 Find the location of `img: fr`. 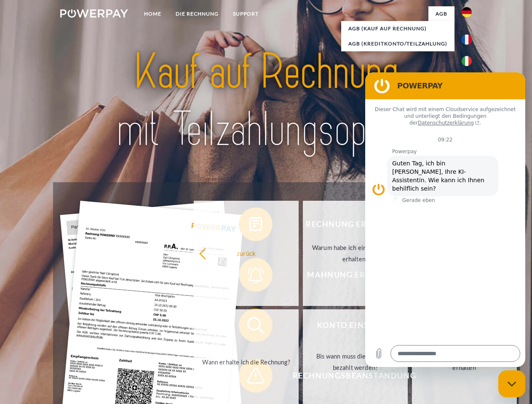

img: fr is located at coordinates (467, 39).